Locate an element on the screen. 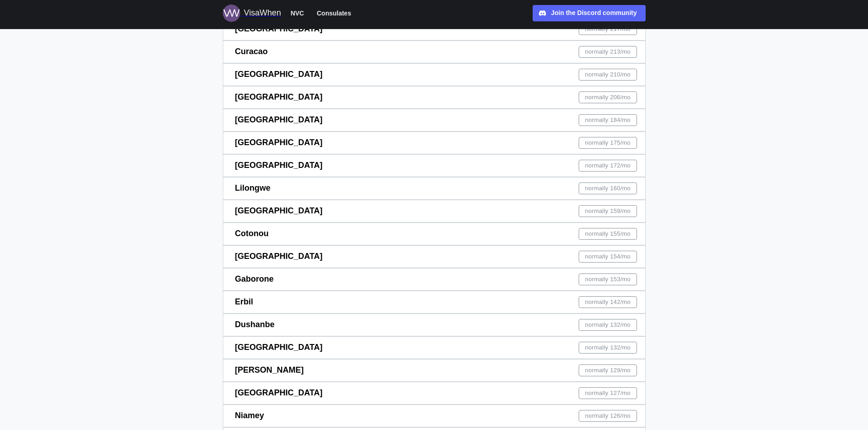 This screenshot has height=430, width=868. span: normally 184 /mo is located at coordinates (607, 120).